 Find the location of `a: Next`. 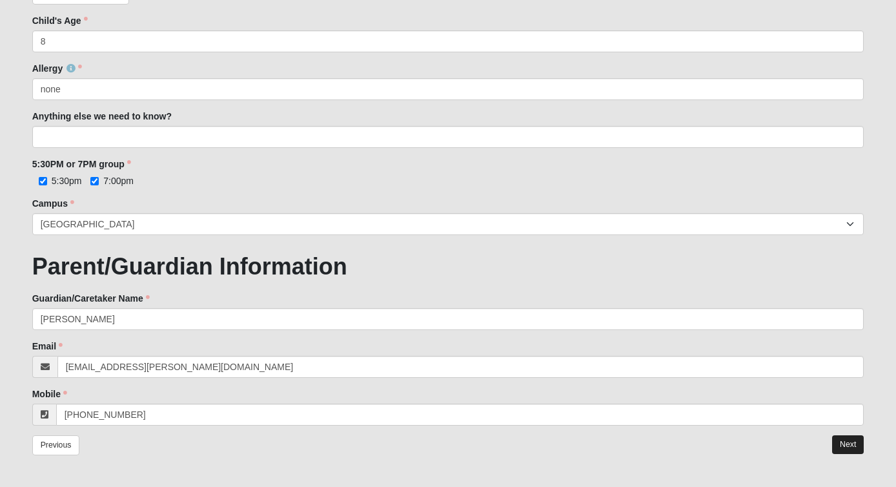

a: Next is located at coordinates (847, 444).